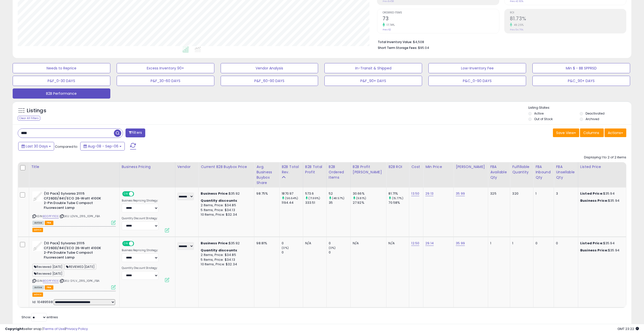 This screenshot has width=644, height=334. What do you see at coordinates (36, 111) in the screenshot?
I see `h5: Listings` at bounding box center [36, 111].